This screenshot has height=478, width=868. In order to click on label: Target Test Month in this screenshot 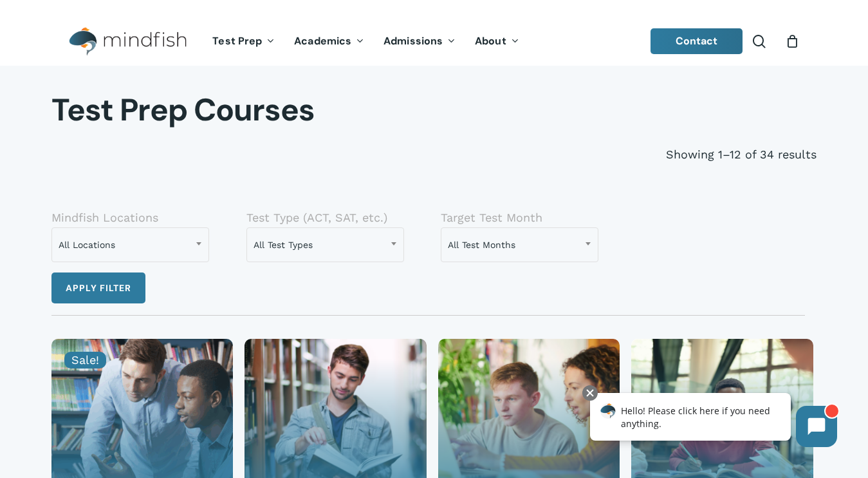, I will do `click(492, 218)`.